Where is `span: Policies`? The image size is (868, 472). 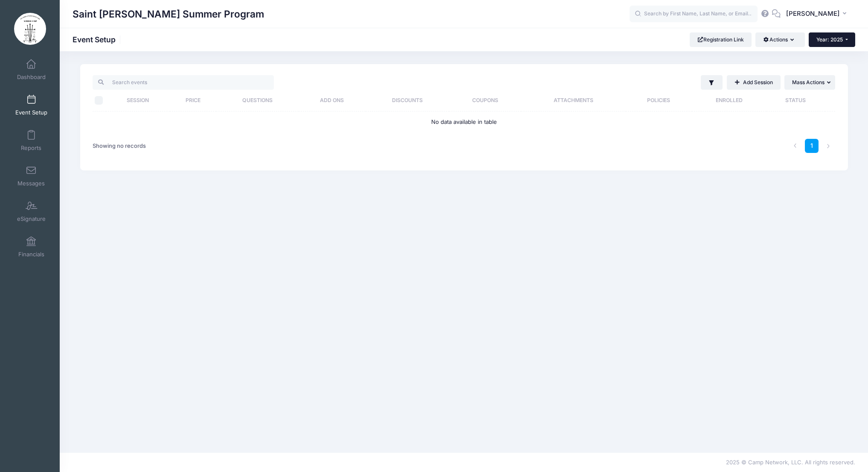 span: Policies is located at coordinates (659, 100).